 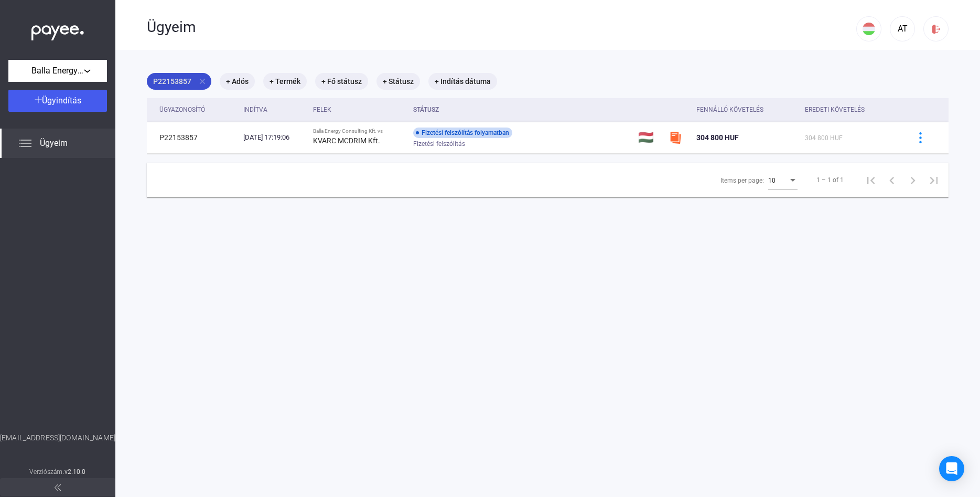 I want to click on td: P22153857, so click(x=193, y=137).